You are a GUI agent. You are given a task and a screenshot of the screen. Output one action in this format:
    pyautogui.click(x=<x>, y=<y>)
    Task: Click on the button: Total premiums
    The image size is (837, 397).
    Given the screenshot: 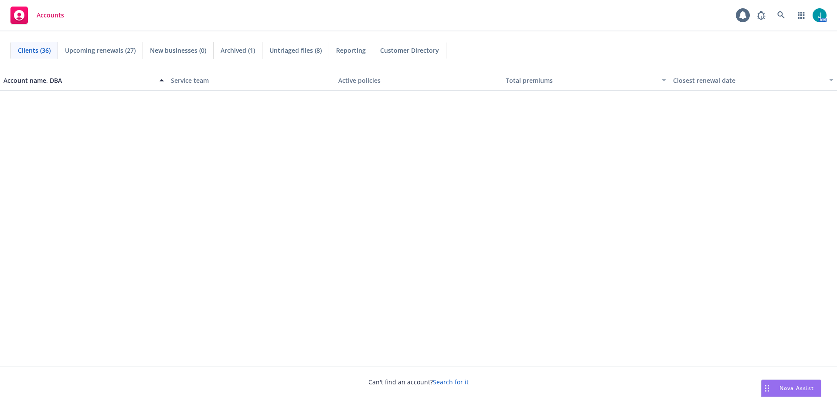 What is the action you would take?
    pyautogui.click(x=586, y=80)
    